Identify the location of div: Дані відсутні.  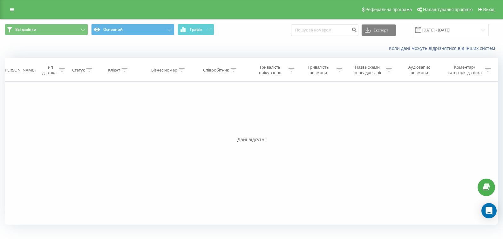
(252, 140).